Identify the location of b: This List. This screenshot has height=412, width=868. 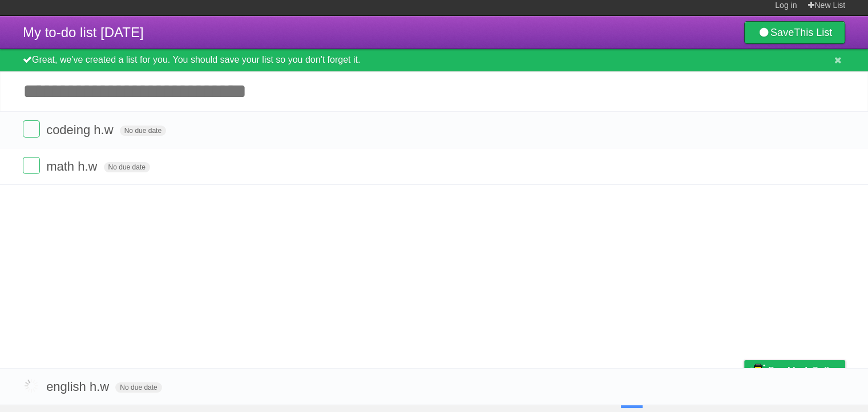
(812, 32).